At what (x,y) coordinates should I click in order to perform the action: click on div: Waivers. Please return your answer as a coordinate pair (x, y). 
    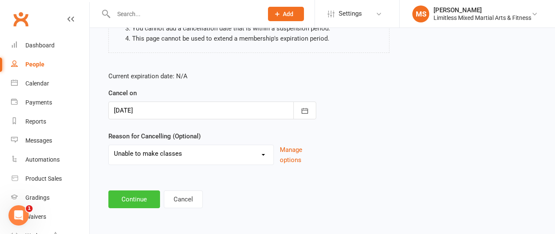
    Looking at the image, I should click on (36, 217).